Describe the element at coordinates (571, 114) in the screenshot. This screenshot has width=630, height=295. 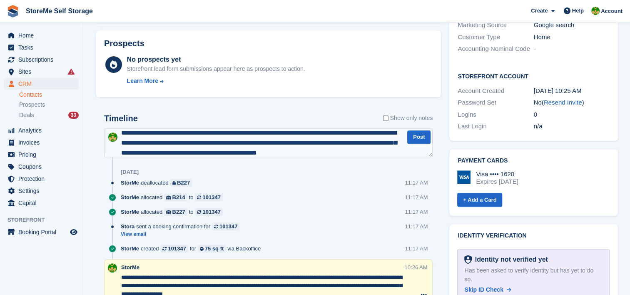
I see `div: 0` at that location.